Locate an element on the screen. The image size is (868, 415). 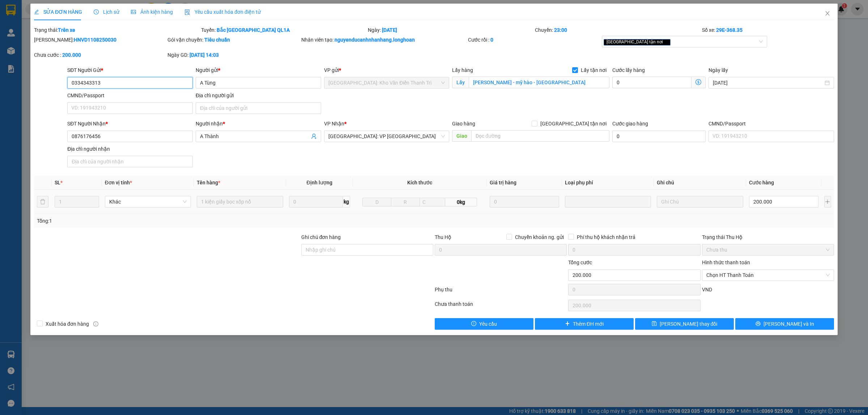
span: Kích thước is located at coordinates (419, 182).